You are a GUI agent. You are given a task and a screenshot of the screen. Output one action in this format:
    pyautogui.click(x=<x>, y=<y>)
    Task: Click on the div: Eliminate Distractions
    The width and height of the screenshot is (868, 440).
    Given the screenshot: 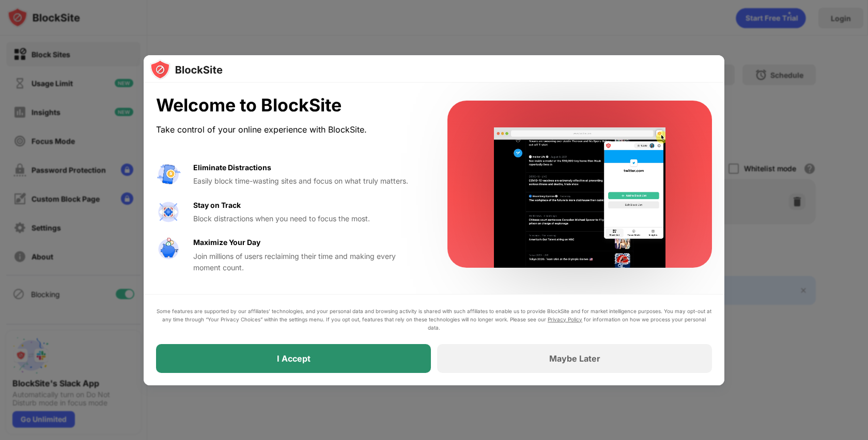 What is the action you would take?
    pyautogui.click(x=232, y=168)
    